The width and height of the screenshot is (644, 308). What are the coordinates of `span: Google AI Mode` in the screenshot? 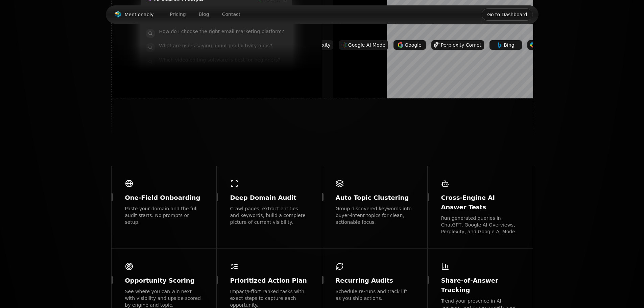 It's located at (367, 45).